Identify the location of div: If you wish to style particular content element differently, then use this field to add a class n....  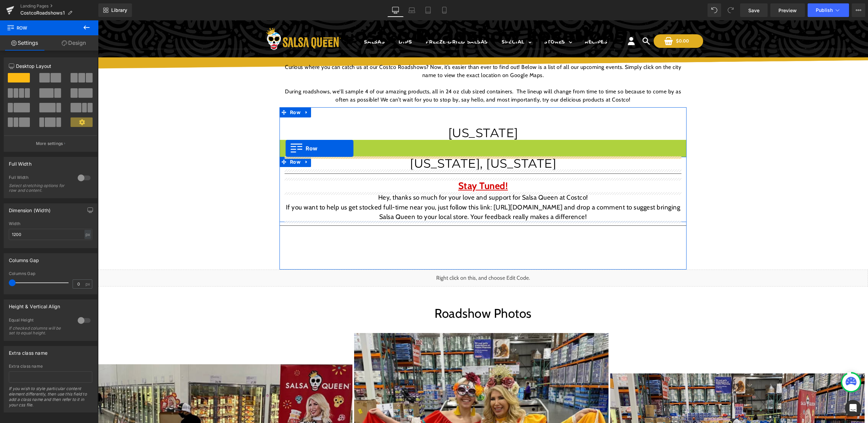
(51, 399).